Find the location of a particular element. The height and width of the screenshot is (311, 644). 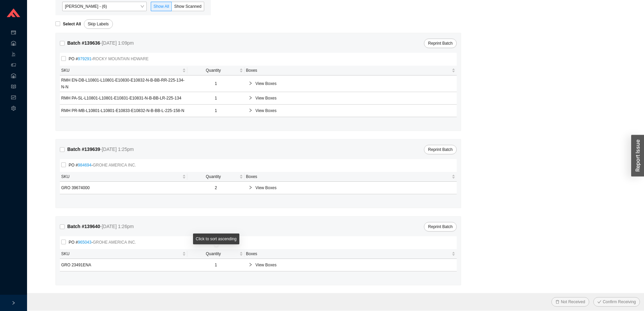

strong: Select All is located at coordinates (72, 24).